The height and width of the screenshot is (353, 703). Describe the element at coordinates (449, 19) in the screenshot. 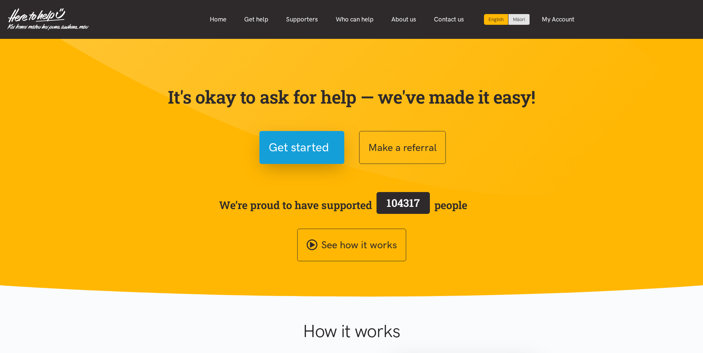

I see `a: Contact us` at that location.